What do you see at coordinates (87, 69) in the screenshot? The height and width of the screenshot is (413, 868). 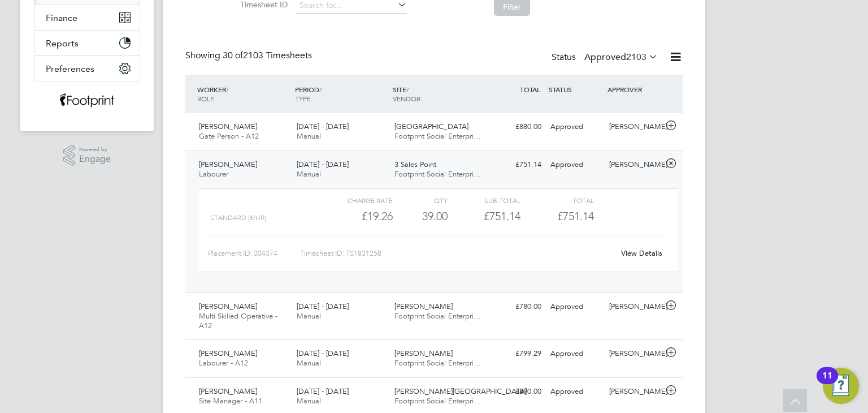 I see `button: Preferences` at bounding box center [87, 69].